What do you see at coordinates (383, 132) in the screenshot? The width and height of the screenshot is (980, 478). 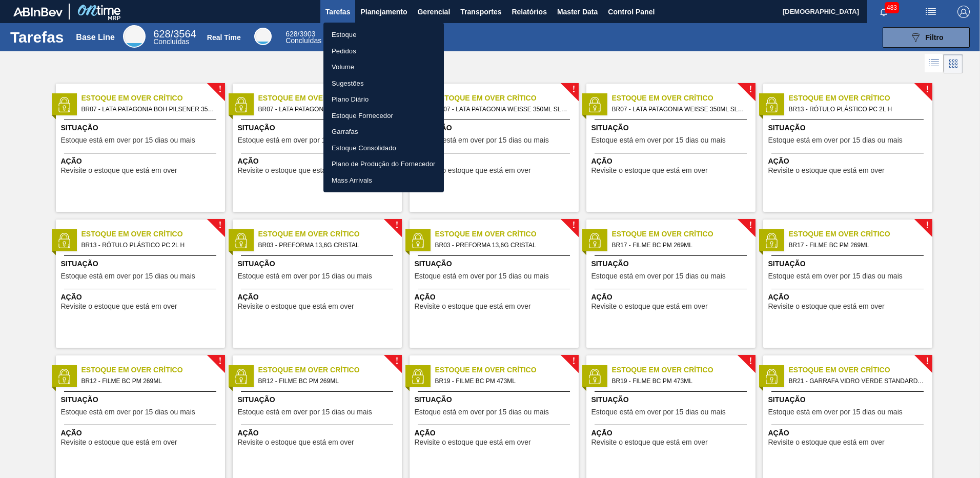 I see `li: Garrafas` at bounding box center [383, 132].